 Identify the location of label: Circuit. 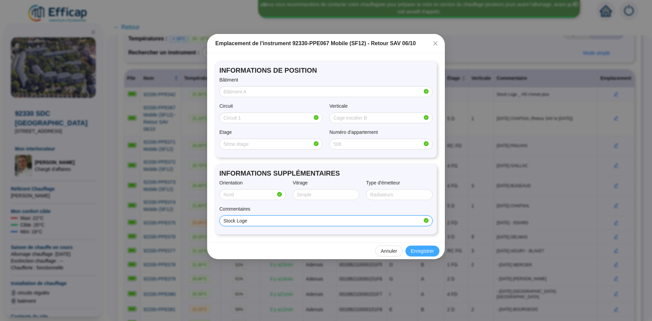
(229, 106).